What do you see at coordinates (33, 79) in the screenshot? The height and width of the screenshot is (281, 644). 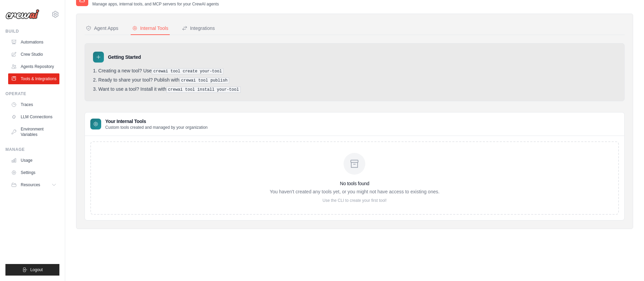 I see `a: Tools & Integrations` at bounding box center [33, 79].